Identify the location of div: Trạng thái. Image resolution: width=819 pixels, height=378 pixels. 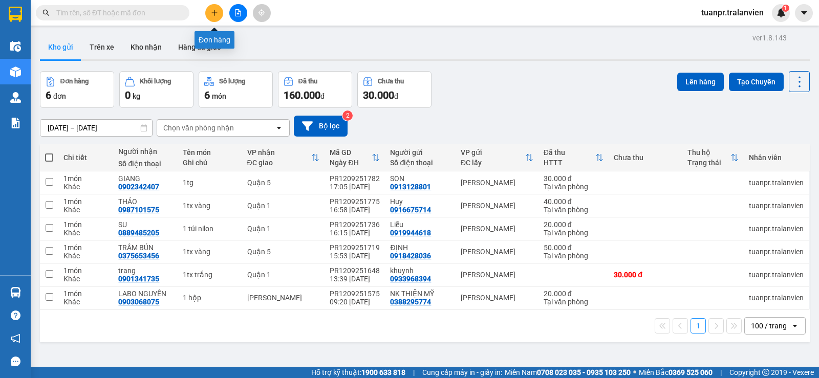
(709, 163).